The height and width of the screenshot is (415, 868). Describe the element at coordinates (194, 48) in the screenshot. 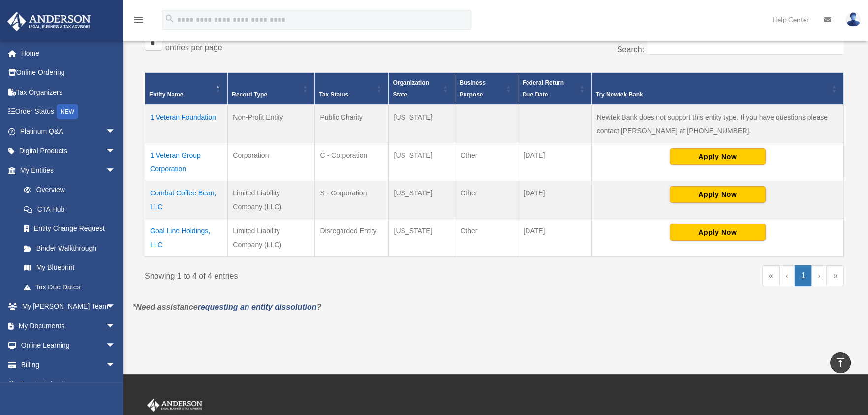

I see `label: entries per page` at that location.